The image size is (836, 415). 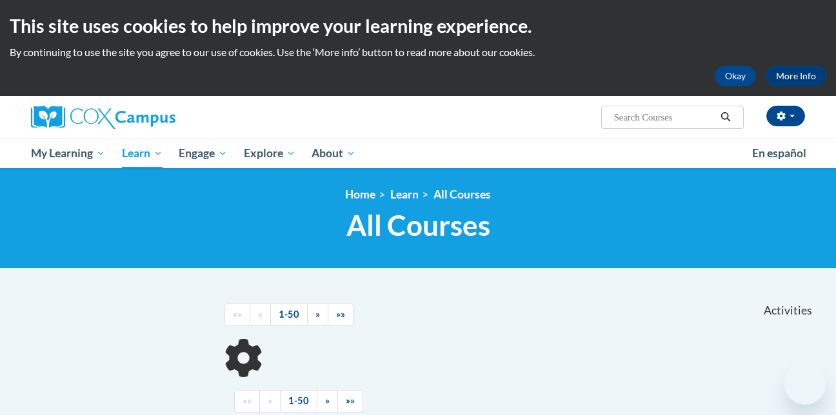 What do you see at coordinates (142, 153) in the screenshot?
I see `span: Learn` at bounding box center [142, 153].